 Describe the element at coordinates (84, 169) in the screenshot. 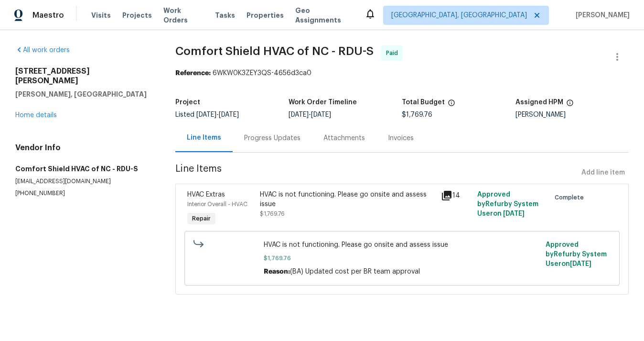

I see `h5: Comfort Shield HVAC of NC - RDU-S` at that location.